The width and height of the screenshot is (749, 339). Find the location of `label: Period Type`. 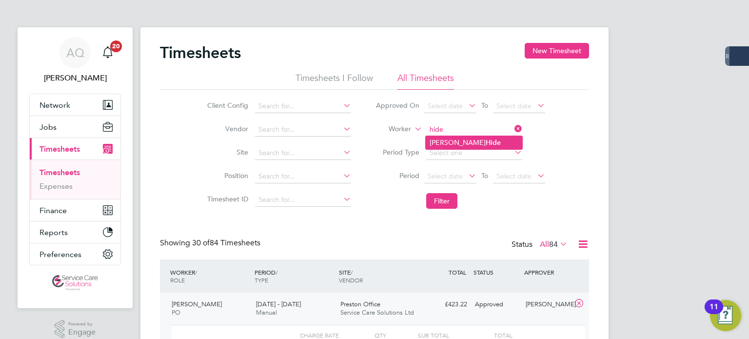

label: Period Type is located at coordinates (397, 152).